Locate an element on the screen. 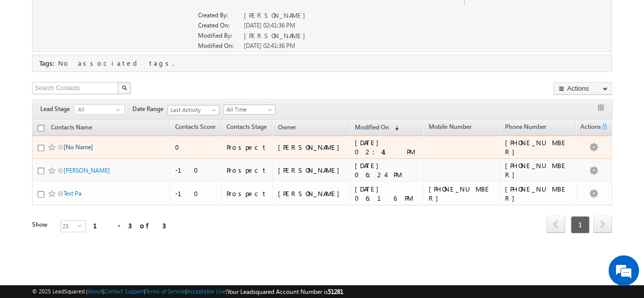 This screenshot has width=644, height=298. span: 25 is located at coordinates (69, 226).